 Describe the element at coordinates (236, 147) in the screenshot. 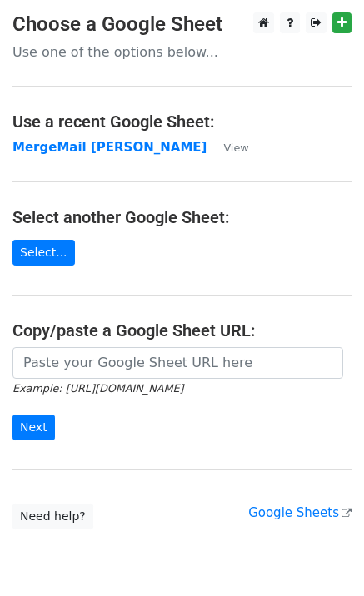

I see `small: View` at that location.